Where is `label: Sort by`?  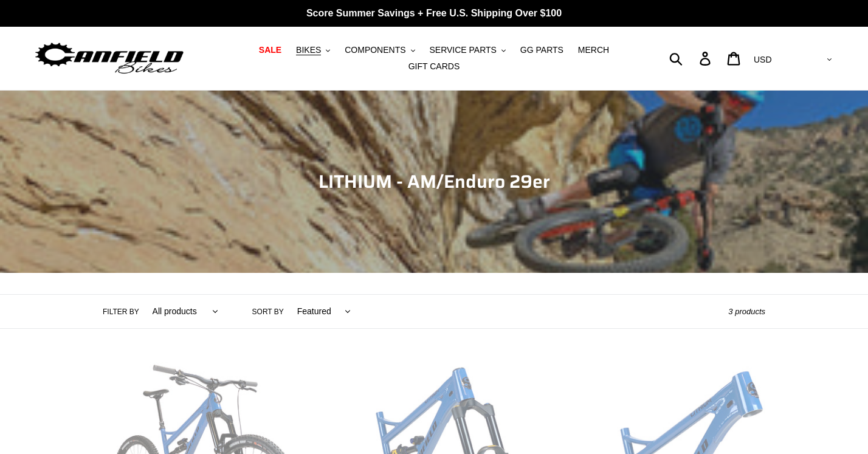
label: Sort by is located at coordinates (268, 312).